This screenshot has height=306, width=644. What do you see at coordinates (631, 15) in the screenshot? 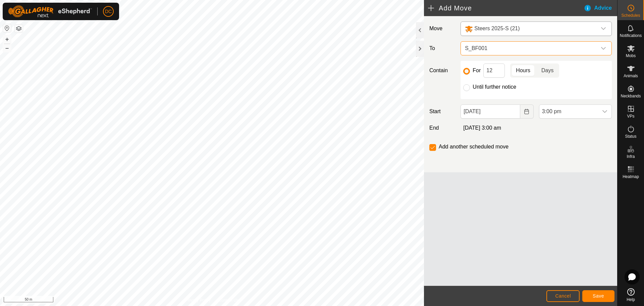
I see `span: Schedules` at bounding box center [631, 15].